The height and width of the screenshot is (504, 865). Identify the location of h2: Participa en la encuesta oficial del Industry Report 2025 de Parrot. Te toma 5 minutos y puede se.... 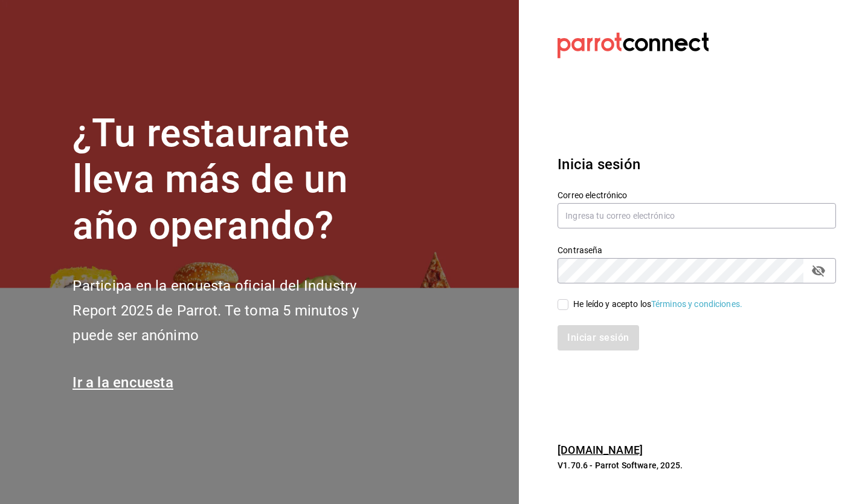
(236, 310).